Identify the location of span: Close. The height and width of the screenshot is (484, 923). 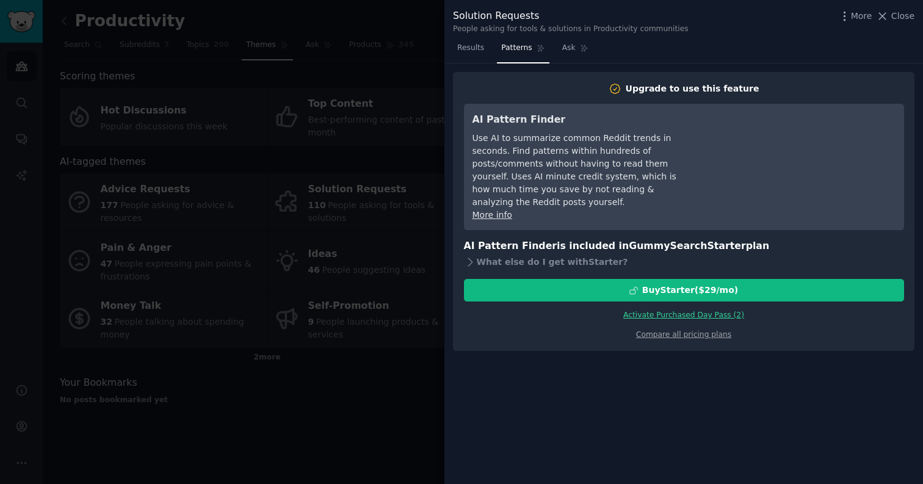
(903, 16).